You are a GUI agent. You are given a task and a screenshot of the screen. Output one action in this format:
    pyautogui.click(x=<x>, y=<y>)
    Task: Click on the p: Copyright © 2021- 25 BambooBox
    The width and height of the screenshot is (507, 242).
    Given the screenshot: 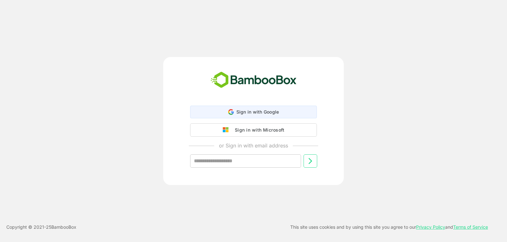 What is the action you would take?
    pyautogui.click(x=41, y=227)
    